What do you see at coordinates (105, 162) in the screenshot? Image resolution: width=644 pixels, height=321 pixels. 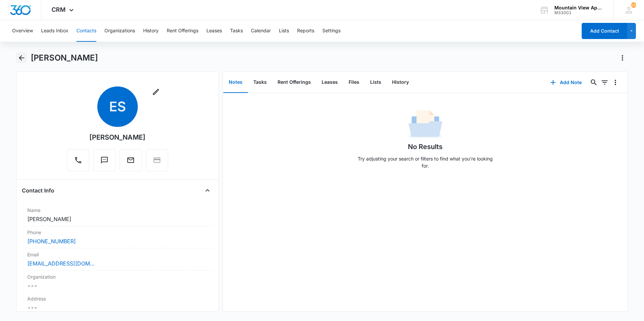 I see `a: Text` at bounding box center [105, 162].